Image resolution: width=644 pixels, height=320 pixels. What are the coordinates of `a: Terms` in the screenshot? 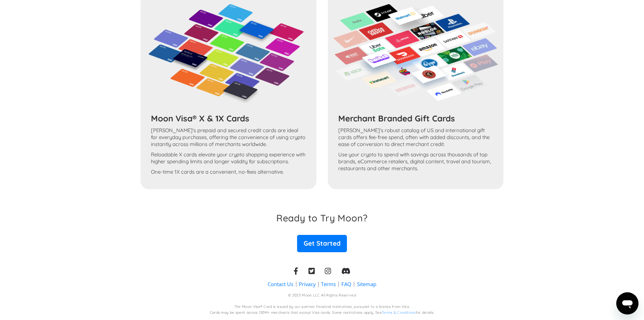 It's located at (328, 284).